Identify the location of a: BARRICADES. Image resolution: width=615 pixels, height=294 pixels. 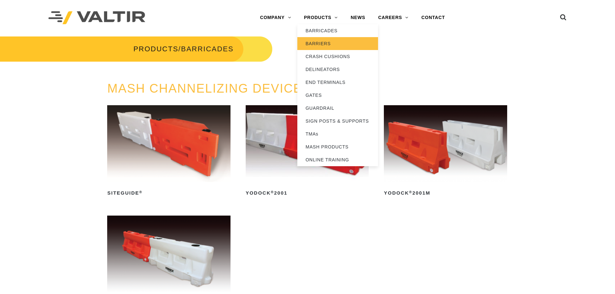
(337, 31).